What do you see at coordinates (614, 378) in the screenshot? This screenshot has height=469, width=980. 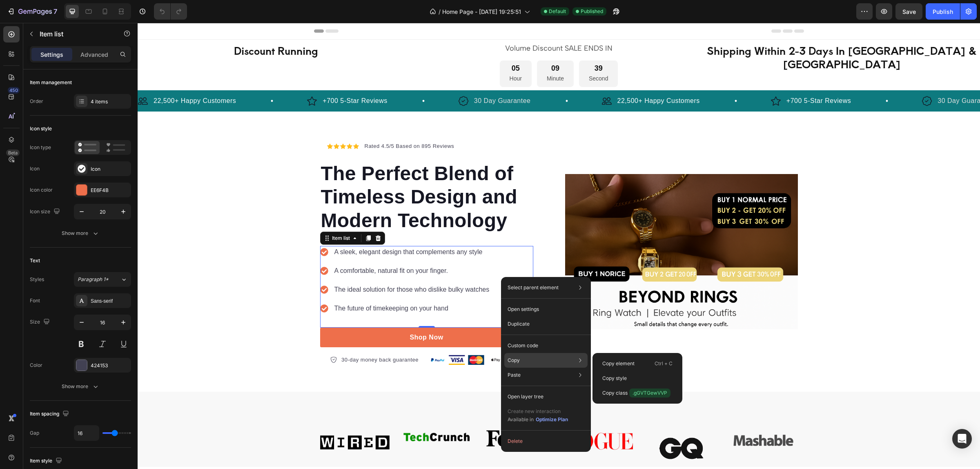 I see `p: Copy style` at bounding box center [614, 378].